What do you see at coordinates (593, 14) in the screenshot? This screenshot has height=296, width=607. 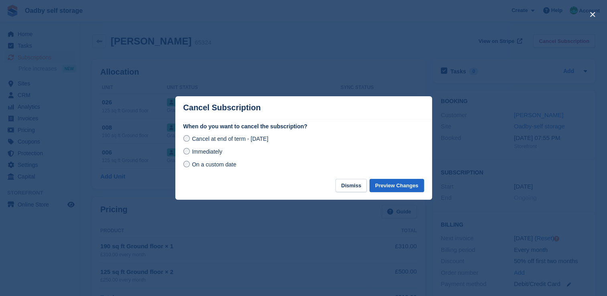 I see `button: close` at bounding box center [593, 14].